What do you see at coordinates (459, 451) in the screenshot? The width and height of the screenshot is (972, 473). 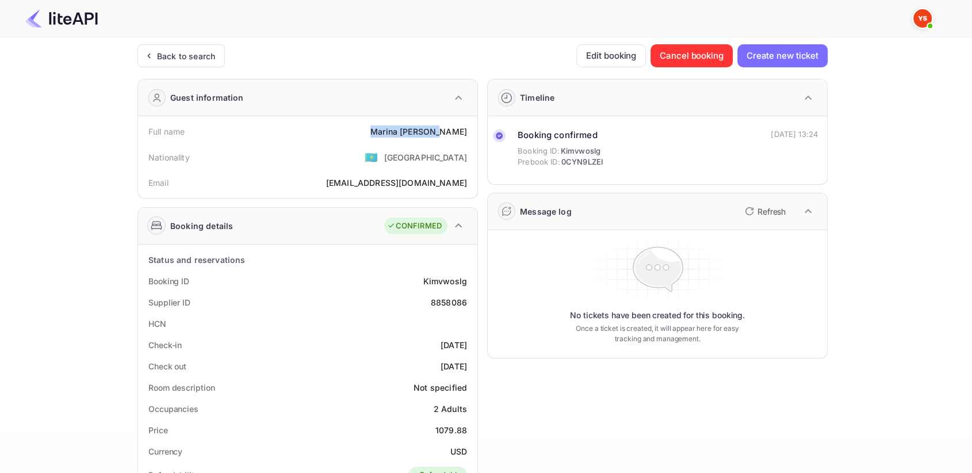 I see `div: USD` at bounding box center [459, 451].